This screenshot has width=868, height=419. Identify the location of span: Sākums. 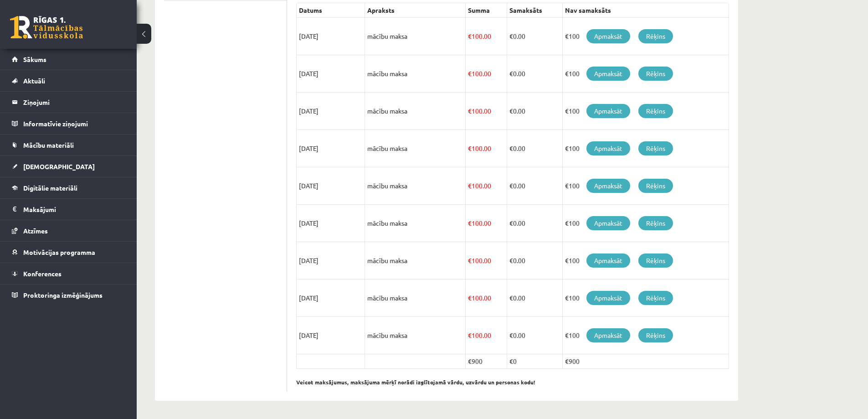
(34, 59).